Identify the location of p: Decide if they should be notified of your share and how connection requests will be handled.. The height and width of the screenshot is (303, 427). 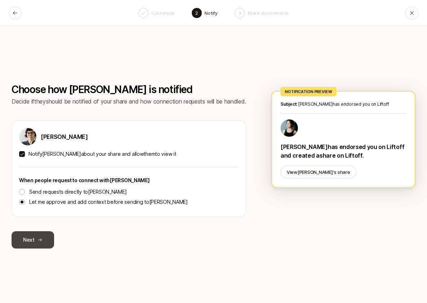
(129, 101).